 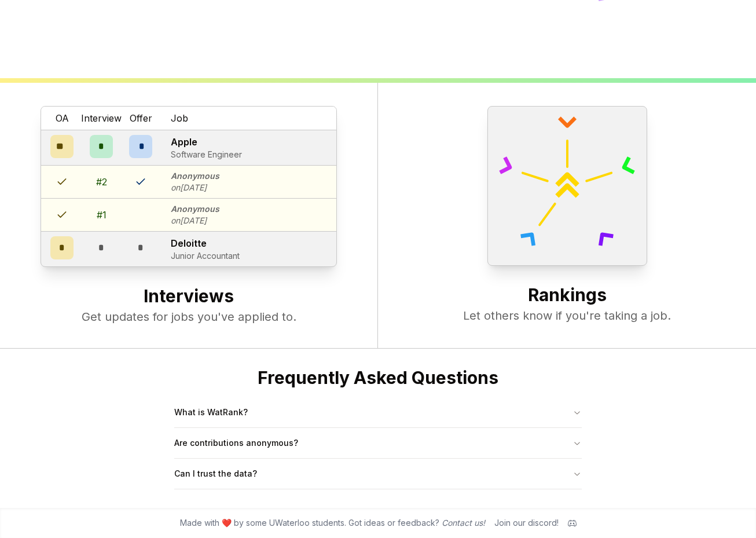 What do you see at coordinates (62, 118) in the screenshot?
I see `span: OA` at bounding box center [62, 118].